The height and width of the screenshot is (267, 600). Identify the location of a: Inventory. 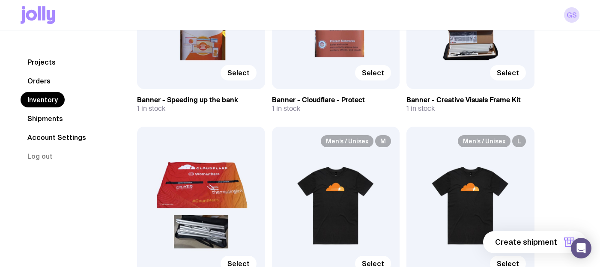
(42, 100).